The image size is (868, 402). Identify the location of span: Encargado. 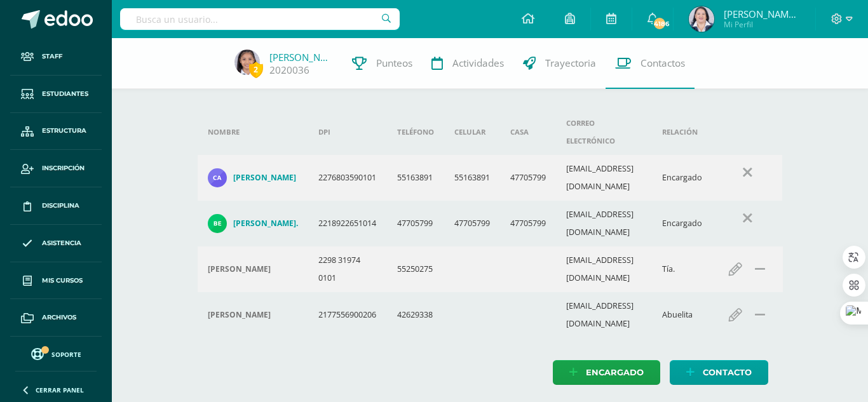
(614, 373).